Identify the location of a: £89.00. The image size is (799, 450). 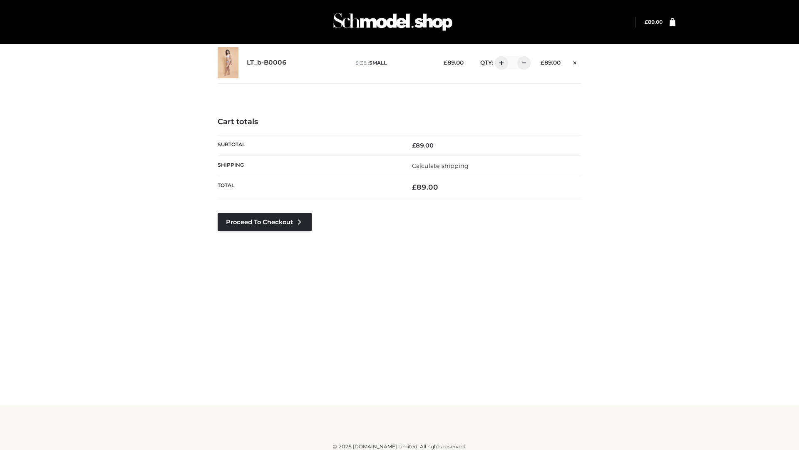
(654, 22).